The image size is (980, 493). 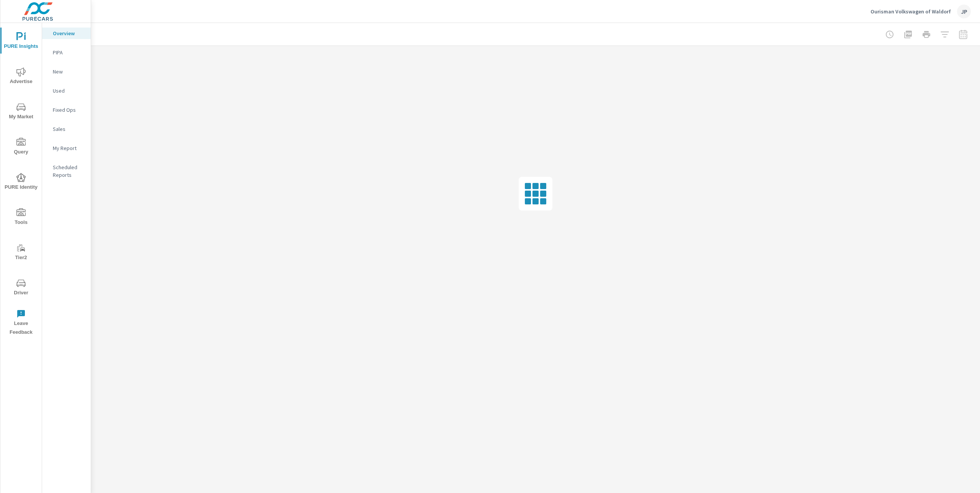 I want to click on div: Scheduled Reports, so click(x=67, y=171).